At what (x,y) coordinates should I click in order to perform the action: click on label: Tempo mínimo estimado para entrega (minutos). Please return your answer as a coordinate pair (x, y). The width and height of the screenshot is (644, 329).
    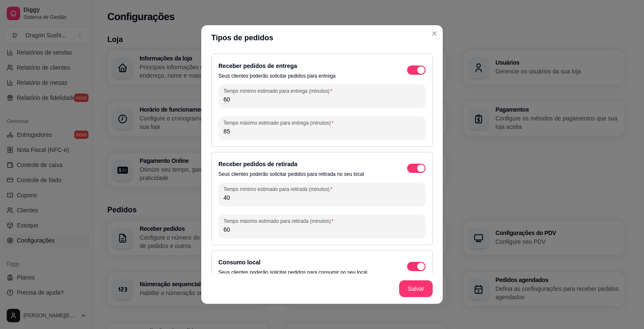
    Looking at the image, I should click on (279, 90).